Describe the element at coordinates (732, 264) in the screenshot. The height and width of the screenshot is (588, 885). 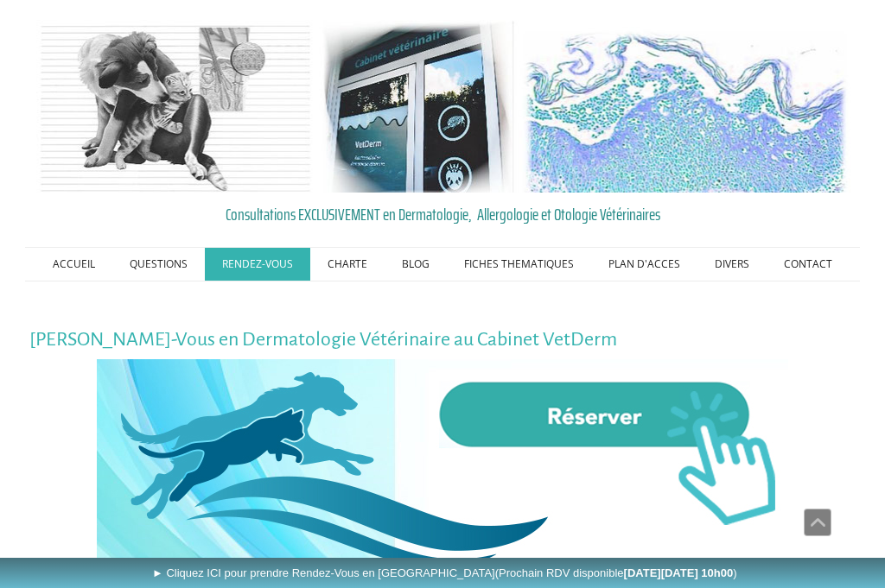
I see `a: DIVERS` at that location.